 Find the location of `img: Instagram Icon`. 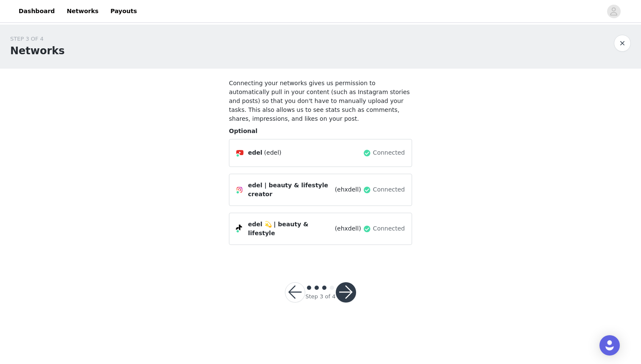

img: Instagram Icon is located at coordinates (240, 190).